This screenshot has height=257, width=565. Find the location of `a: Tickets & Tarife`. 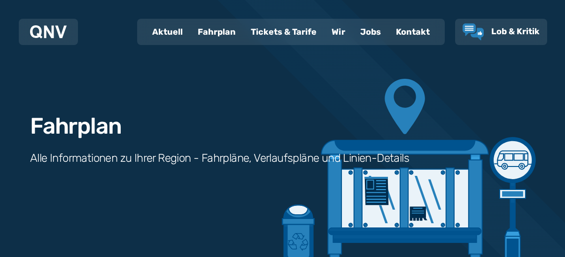

a: Tickets & Tarife is located at coordinates (284, 32).